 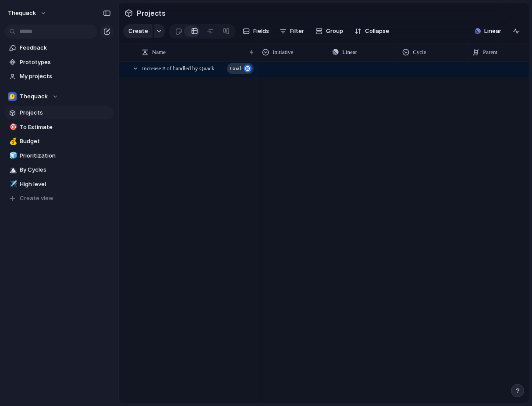 What do you see at coordinates (60, 113) in the screenshot?
I see `a: Projects` at bounding box center [60, 113].